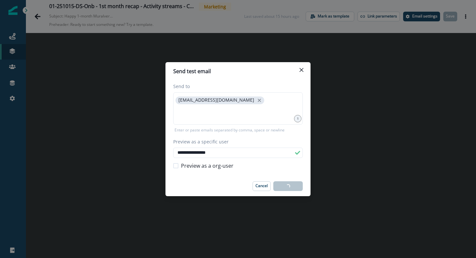 This screenshot has width=476, height=258. What do you see at coordinates (229, 130) in the screenshot?
I see `p: Enter or paste emails separated by comma, space or newline` at bounding box center [229, 130].